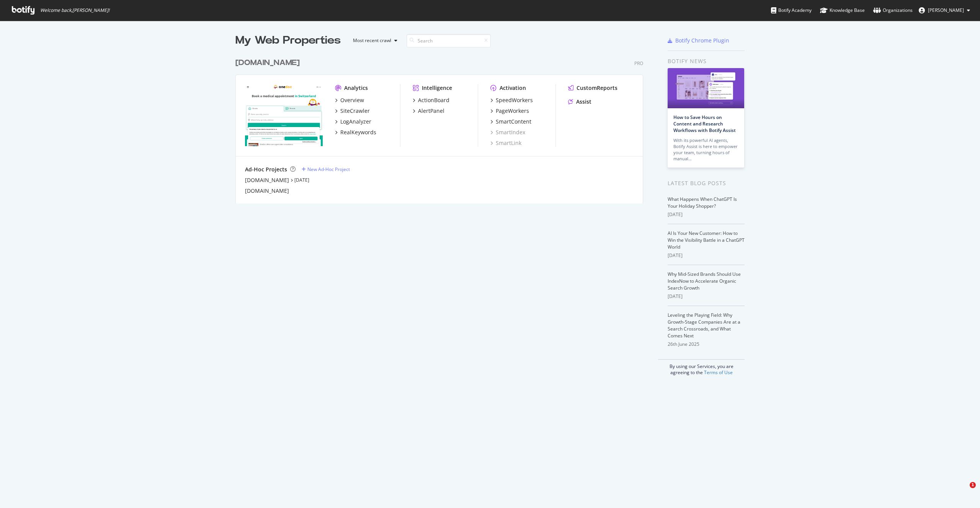  What do you see at coordinates (283, 115) in the screenshot?
I see `img: onedoc.ch` at bounding box center [283, 115].